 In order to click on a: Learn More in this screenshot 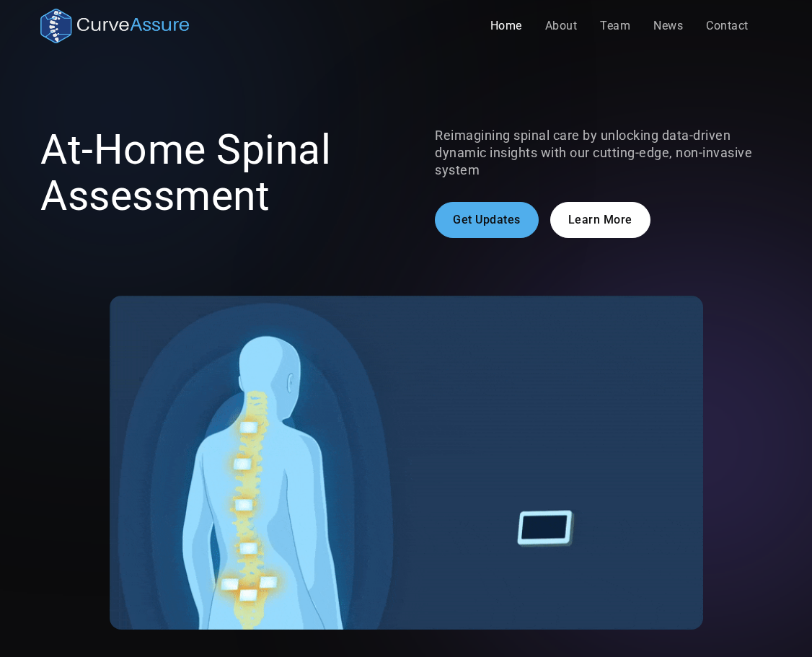, I will do `click(600, 220)`.